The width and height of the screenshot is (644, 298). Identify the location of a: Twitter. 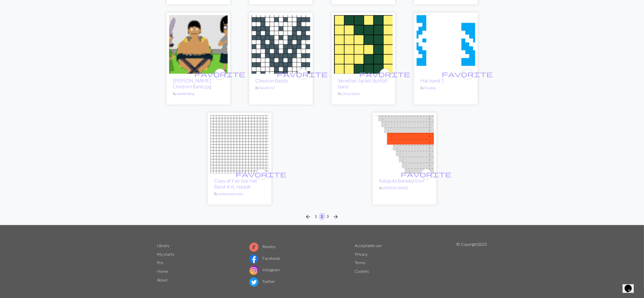
(262, 281).